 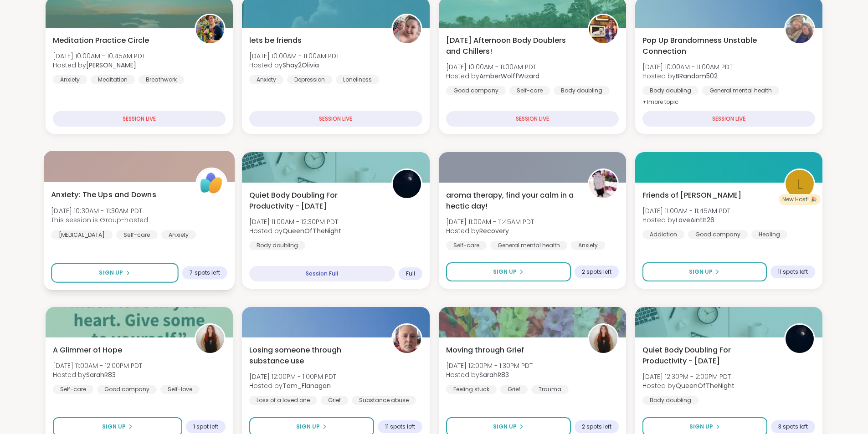 What do you see at coordinates (697, 76) in the screenshot?
I see `b: BRandom502` at bounding box center [697, 76].